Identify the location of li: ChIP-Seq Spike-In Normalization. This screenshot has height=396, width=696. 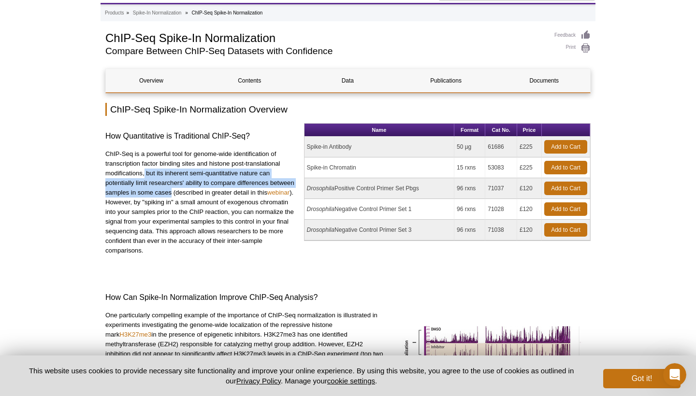
(227, 13).